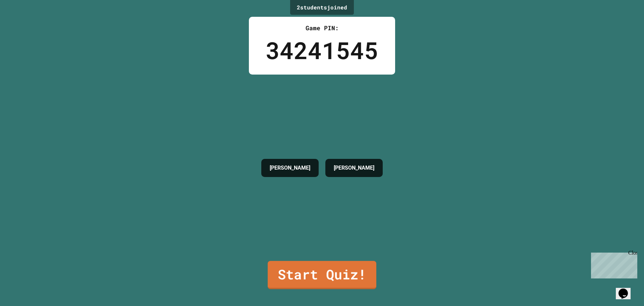  Describe the element at coordinates (322, 28) in the screenshot. I see `div: Game PIN:` at that location.